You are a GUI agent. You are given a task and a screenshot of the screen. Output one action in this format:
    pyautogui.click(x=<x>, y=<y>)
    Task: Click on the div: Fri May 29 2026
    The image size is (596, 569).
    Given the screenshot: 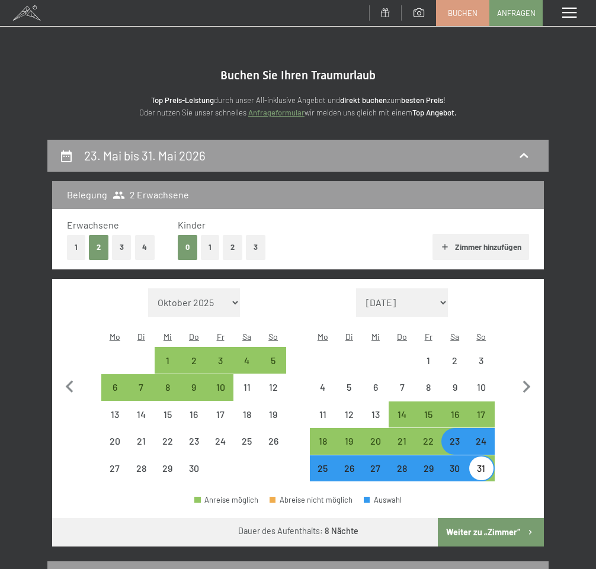 What is the action you would take?
    pyautogui.click(x=428, y=468)
    